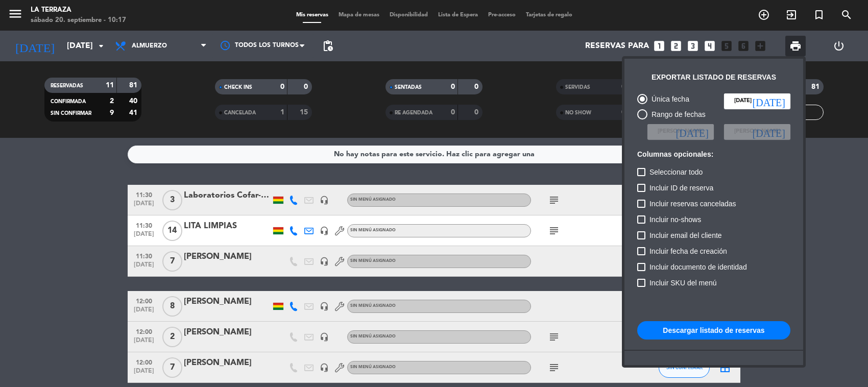  What do you see at coordinates (693, 204) in the screenshot?
I see `span: Incluir reservas canceladas` at bounding box center [693, 204].